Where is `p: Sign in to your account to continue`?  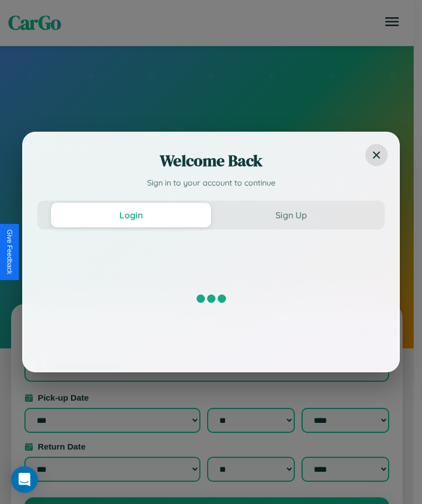
p: Sign in to your account to continue is located at coordinates (211, 184).